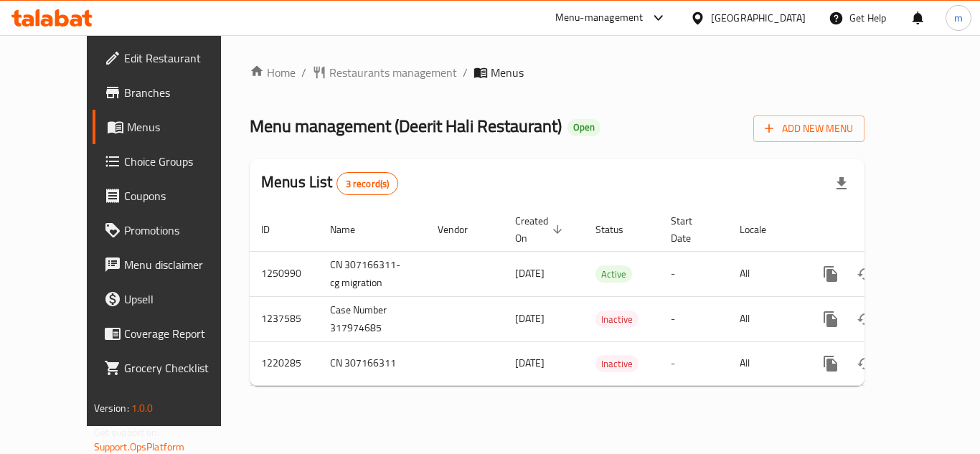  I want to click on th: Actions, so click(882, 230).